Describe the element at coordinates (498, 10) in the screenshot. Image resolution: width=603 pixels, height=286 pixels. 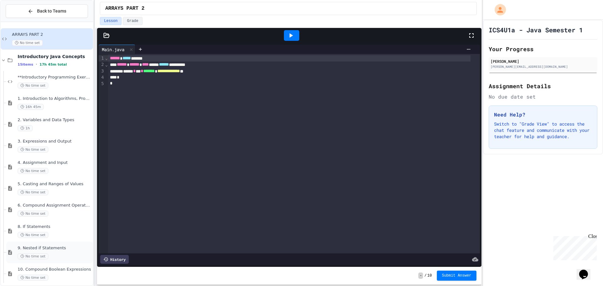
I see `div: My Account` at that location.